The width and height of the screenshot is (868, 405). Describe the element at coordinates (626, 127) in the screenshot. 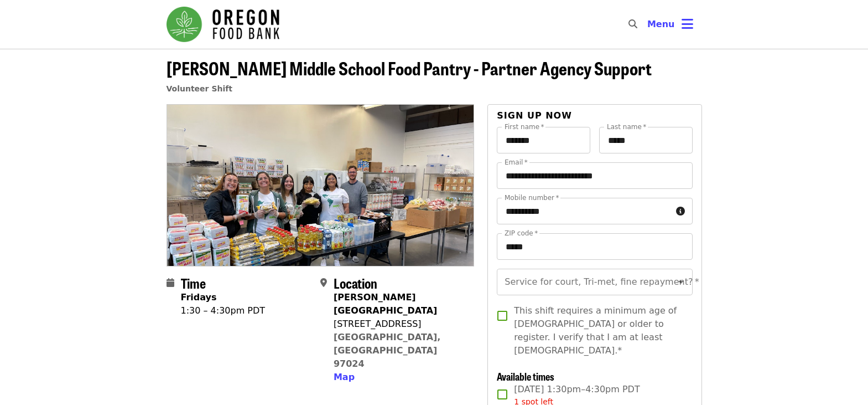

I see `label: Last name` at that location.